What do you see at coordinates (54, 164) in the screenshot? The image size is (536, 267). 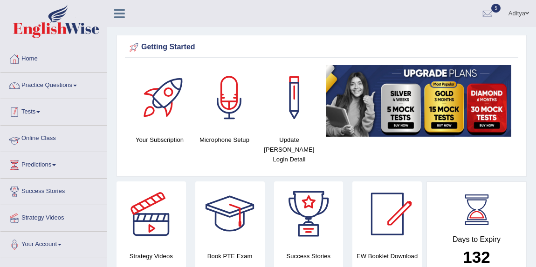 I see `a: Predictions` at bounding box center [54, 164].